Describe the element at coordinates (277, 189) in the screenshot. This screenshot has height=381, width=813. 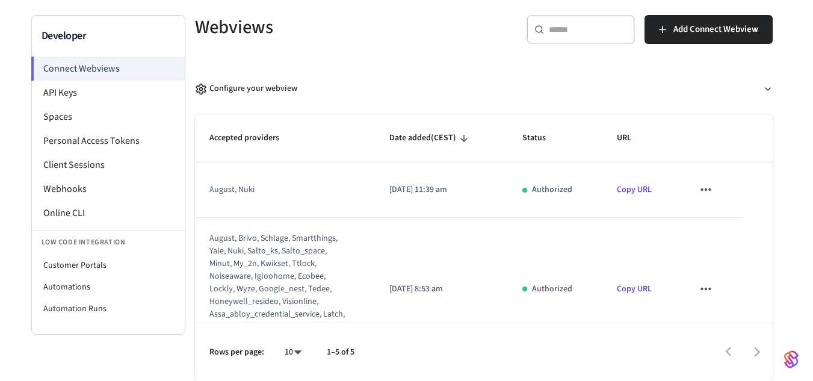
I see `div: august, nuki` at that location.